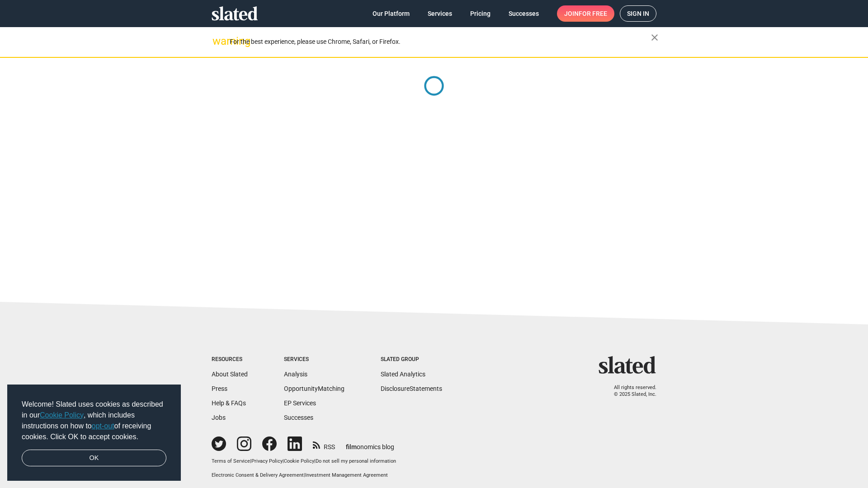 The image size is (868, 488). I want to click on a: Services, so click(440, 14).